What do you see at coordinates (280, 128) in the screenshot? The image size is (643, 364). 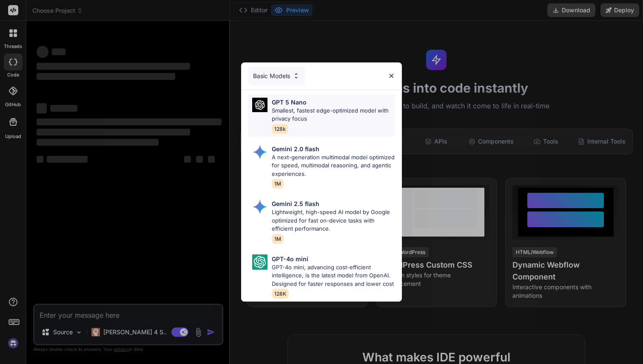 I see `span: 128k` at bounding box center [280, 128].